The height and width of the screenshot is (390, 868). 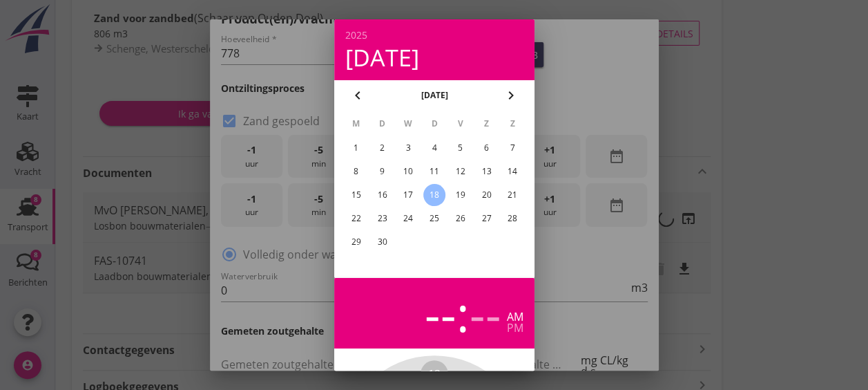 What do you see at coordinates (355, 172) in the screenshot?
I see `div: 8` at bounding box center [355, 172].